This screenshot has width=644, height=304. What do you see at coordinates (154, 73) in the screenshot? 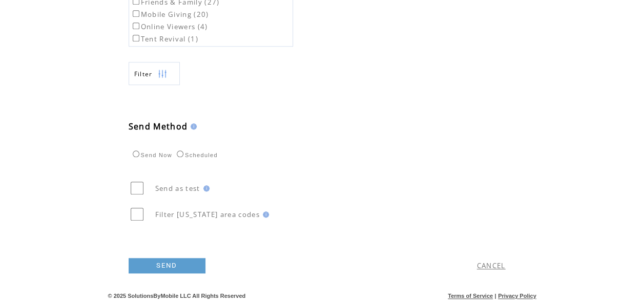
I see `a: Filter` at bounding box center [154, 73].